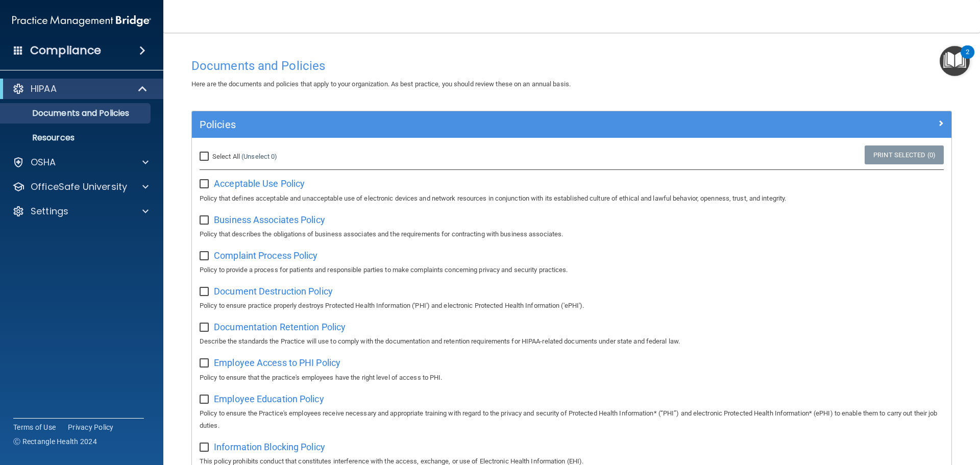 The width and height of the screenshot is (980, 465). I want to click on span: Information Blocking Policy, so click(269, 447).